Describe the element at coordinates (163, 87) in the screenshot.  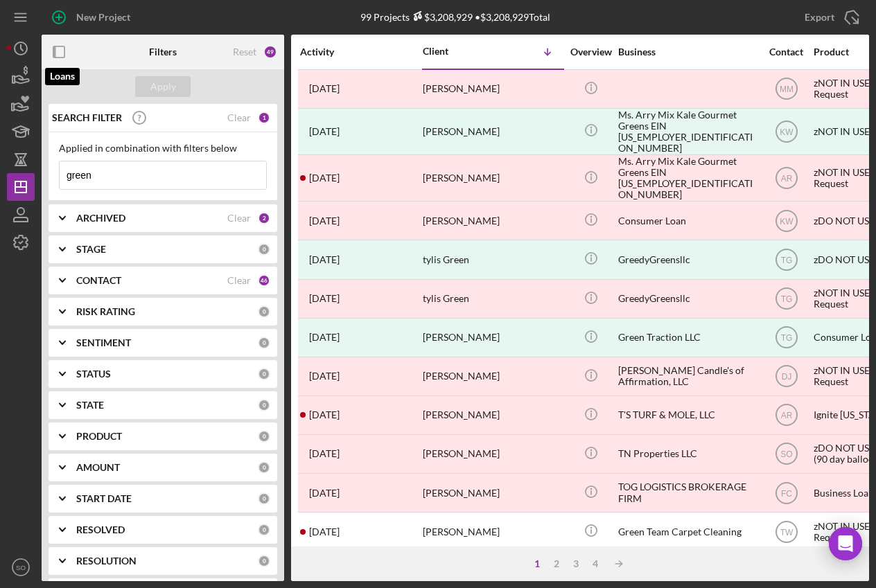
I see `div: Apply` at that location.